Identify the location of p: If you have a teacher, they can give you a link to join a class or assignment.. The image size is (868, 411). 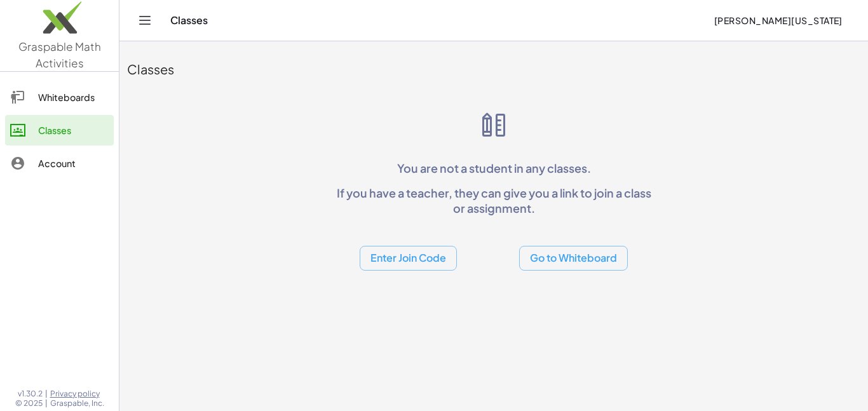
(494, 200).